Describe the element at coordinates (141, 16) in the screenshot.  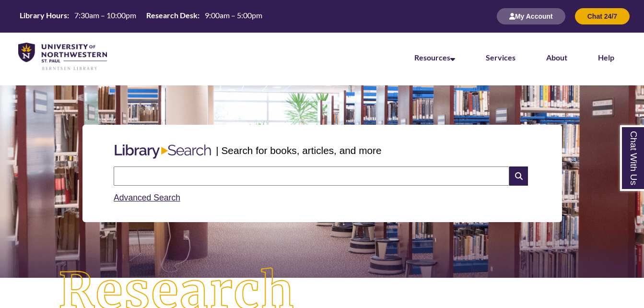
I see `table: Hours Today` at that location.